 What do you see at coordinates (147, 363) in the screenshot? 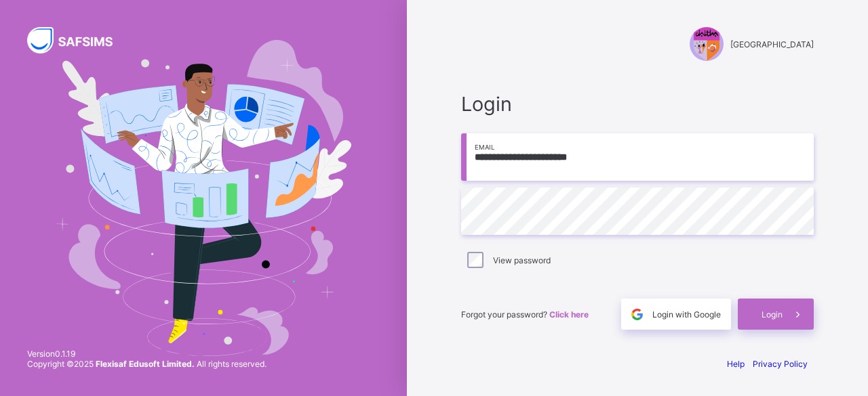
I see `span: Copyright © 2025 All rights reserved.` at bounding box center [147, 363].